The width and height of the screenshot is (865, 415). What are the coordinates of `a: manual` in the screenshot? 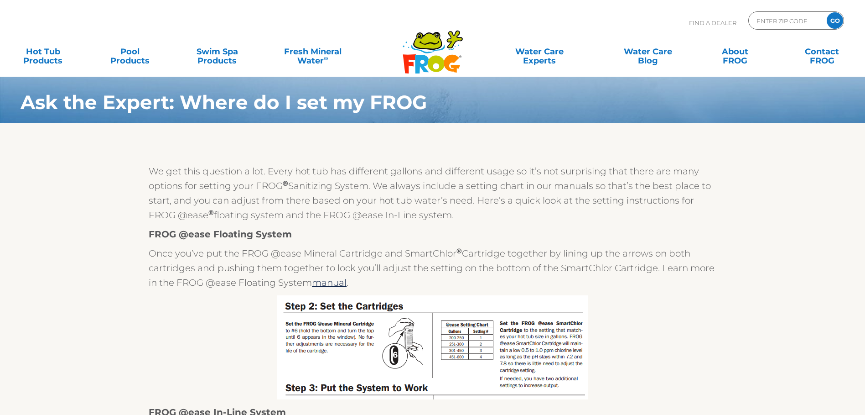 It's located at (329, 282).